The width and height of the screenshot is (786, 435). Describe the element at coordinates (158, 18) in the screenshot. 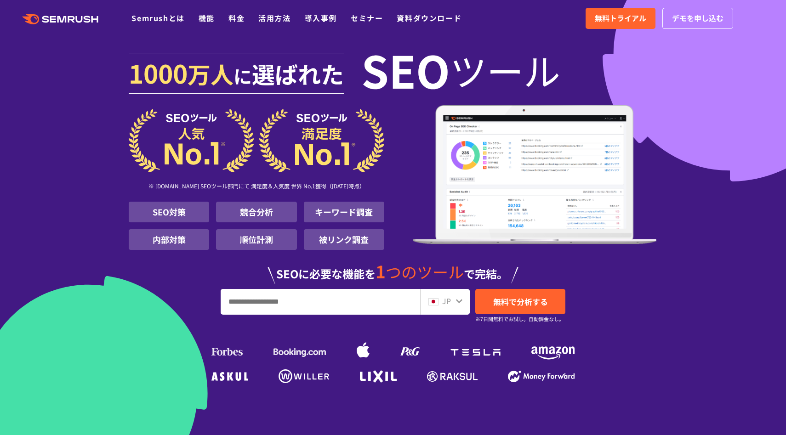

I see `a: Semrushとは` at that location.